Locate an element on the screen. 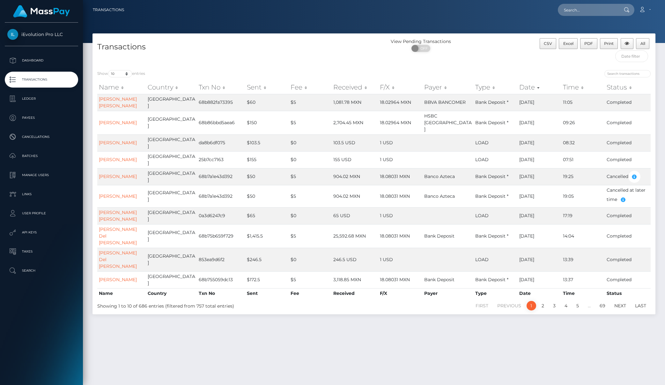 This screenshot has height=385, width=665. th: Date: activate to sort column ascending is located at coordinates (539, 87).